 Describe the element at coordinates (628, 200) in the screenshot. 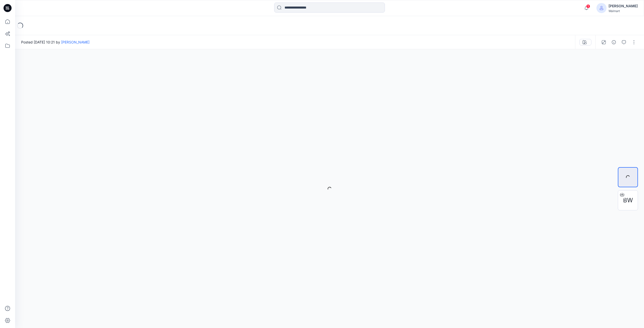

I see `span: BW` at that location.